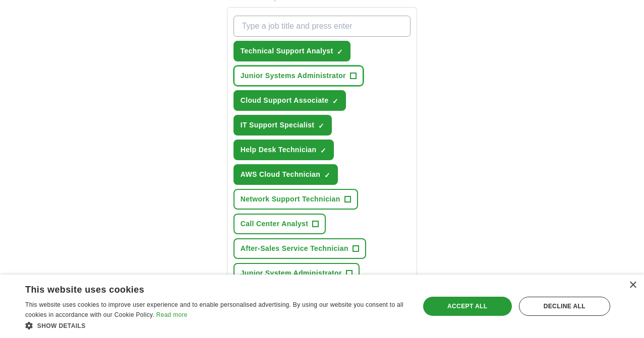  Describe the element at coordinates (299, 75) in the screenshot. I see `button: Junior Systems Administrator` at that location.